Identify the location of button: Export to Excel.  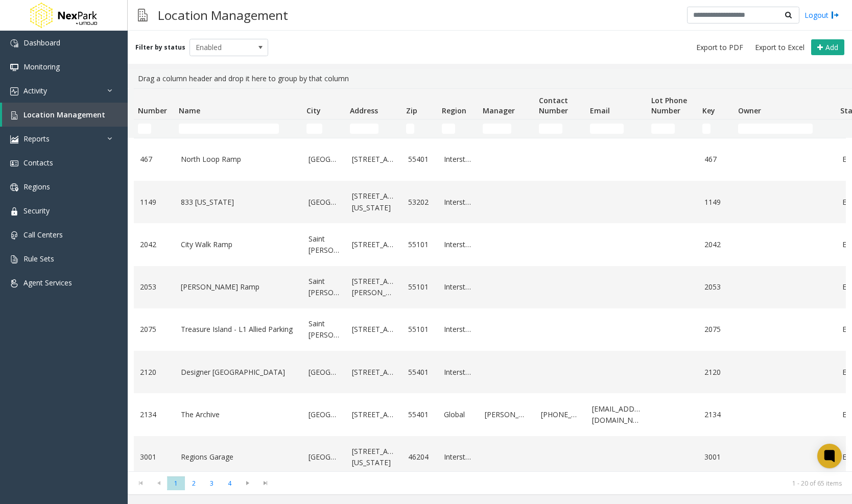
(780, 47).